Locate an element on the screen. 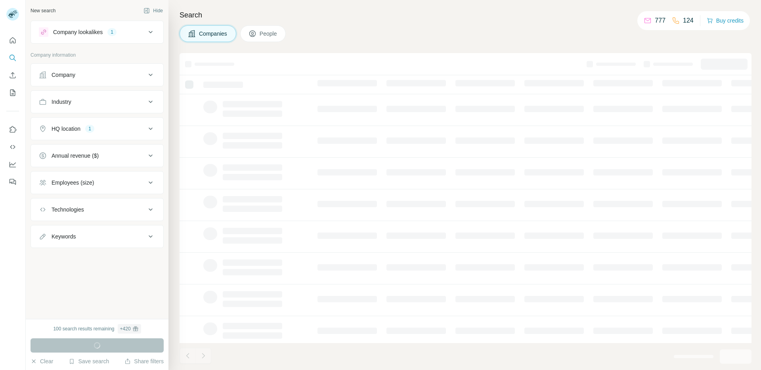  div: New search is located at coordinates (43, 11).